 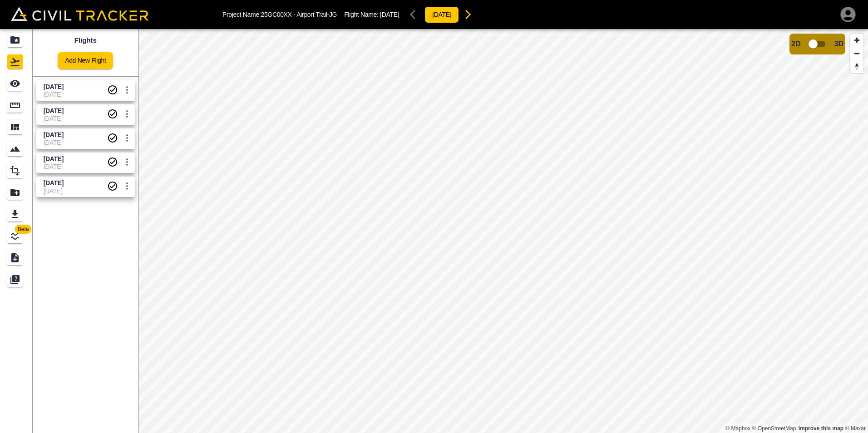 What do you see at coordinates (280, 14) in the screenshot?
I see `p: Project Name: 25GC00XX - Airport Trail-JG` at bounding box center [280, 14].